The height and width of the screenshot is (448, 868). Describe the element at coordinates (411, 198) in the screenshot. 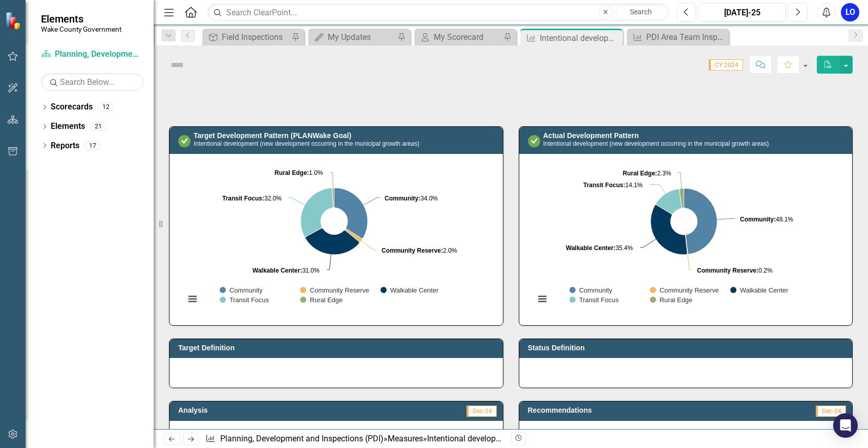

I see `text: 34.0%` at that location.